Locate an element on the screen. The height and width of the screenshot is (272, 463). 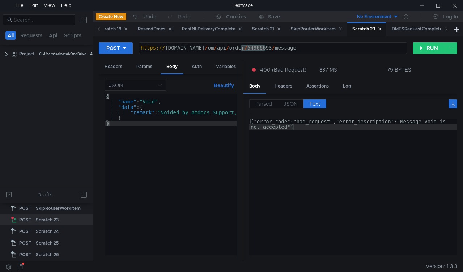
div: Redo is located at coordinates (184, 17).